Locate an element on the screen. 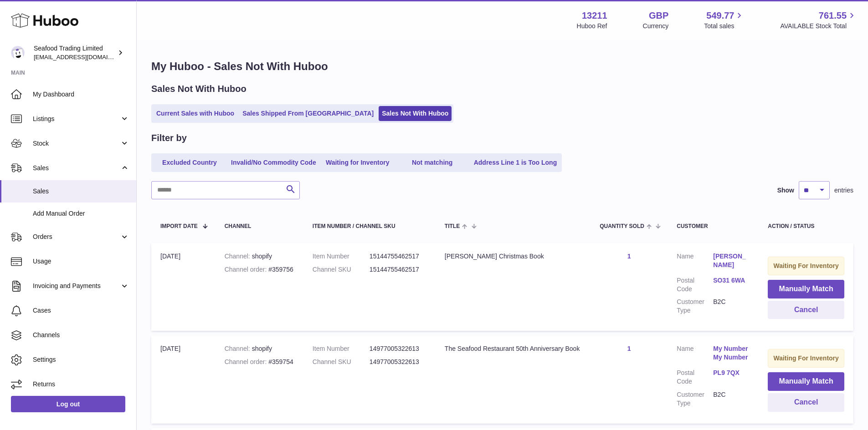 Image resolution: width=868 pixels, height=430 pixels. div: Huboo Ref is located at coordinates (592, 26).